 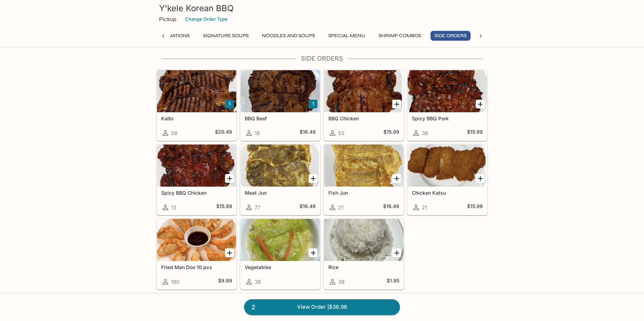 I want to click on a: Meat Jun77$16.49, so click(x=280, y=180).